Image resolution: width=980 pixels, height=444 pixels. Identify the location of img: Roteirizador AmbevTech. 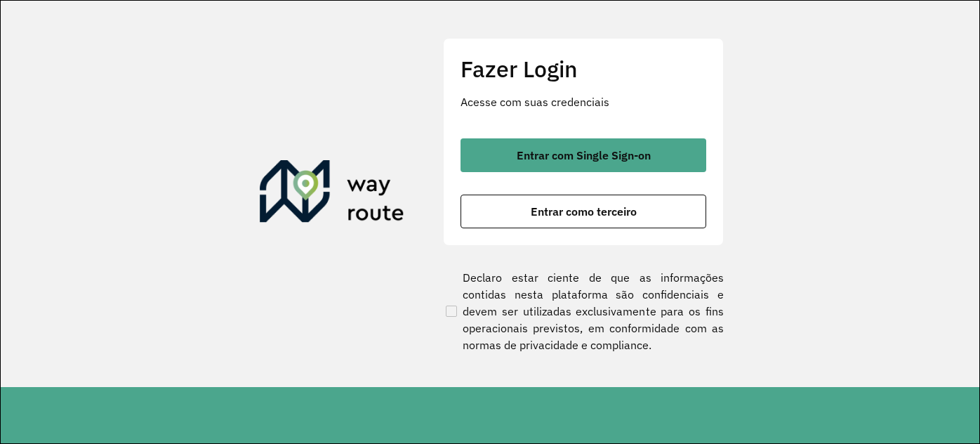
(332, 194).